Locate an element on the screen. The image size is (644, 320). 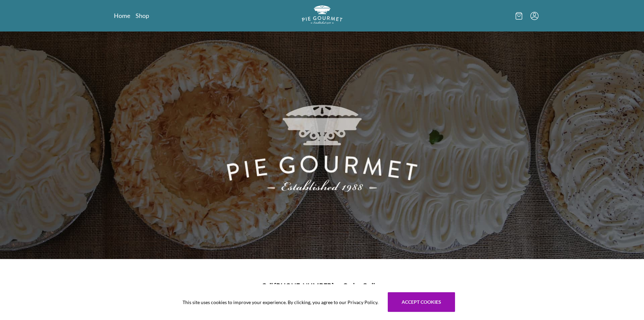
a: Logo is located at coordinates (322, 16).